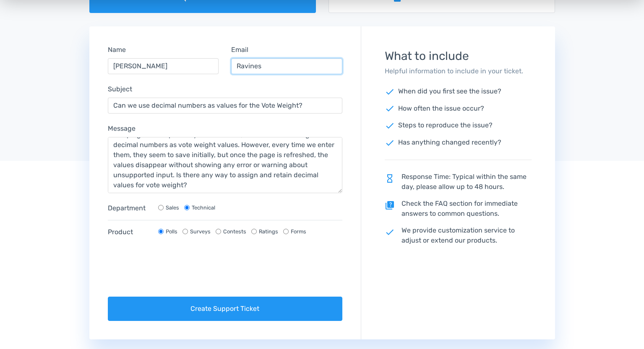 The width and height of the screenshot is (644, 349). I want to click on label: Name, so click(116, 50).